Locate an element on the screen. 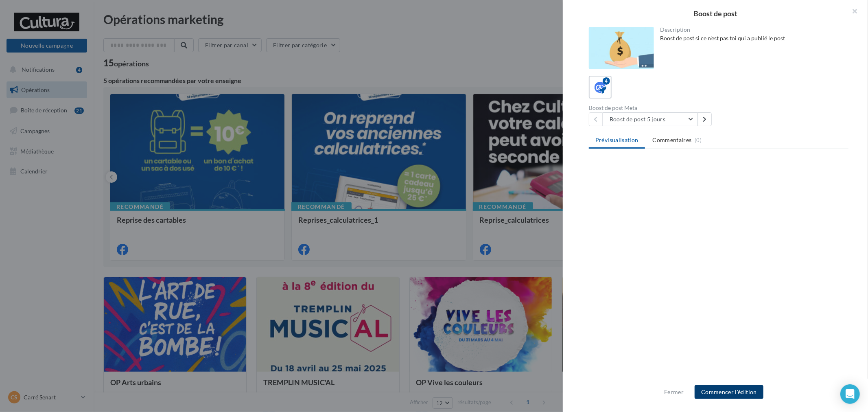 The image size is (868, 412). div: Boost de post si ce n'est pas toi qui a publié le post is located at coordinates (751, 39).